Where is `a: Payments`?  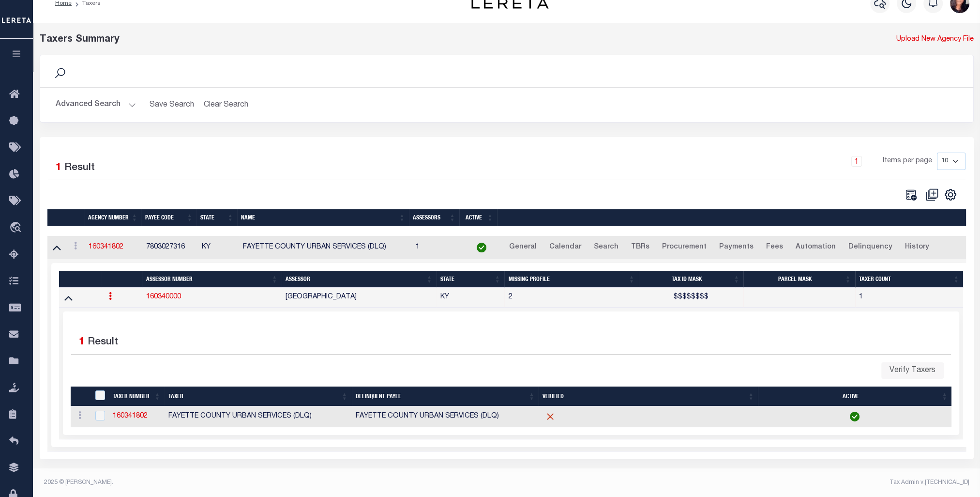
a: Payments is located at coordinates (736, 248).